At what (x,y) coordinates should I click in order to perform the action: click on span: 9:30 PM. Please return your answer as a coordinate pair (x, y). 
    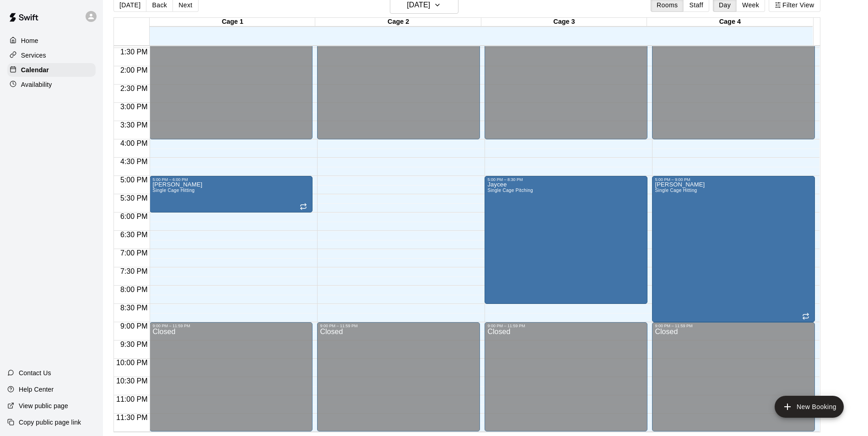
    Looking at the image, I should click on (134, 344).